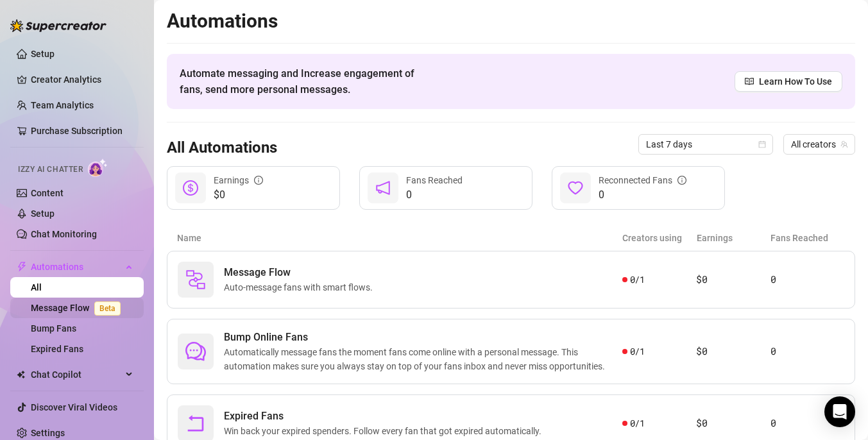 This screenshot has height=440, width=868. I want to click on span: Auto-message fans with smart flows., so click(301, 287).